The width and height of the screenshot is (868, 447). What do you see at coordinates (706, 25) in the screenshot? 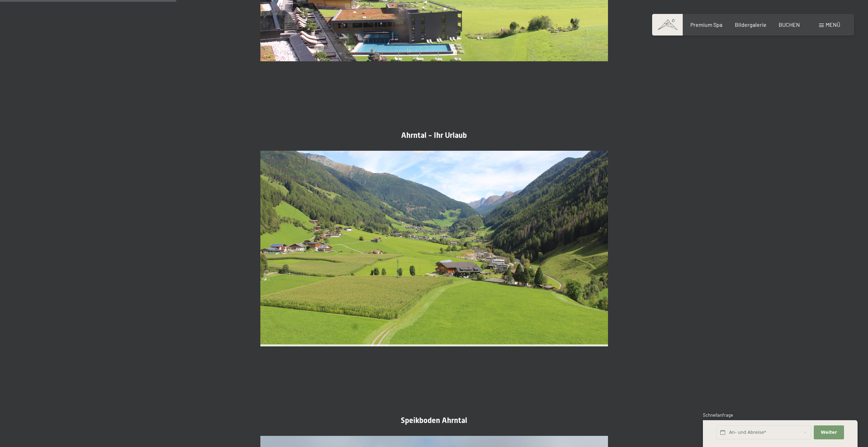
I see `span: Premium Spa` at bounding box center [706, 25].